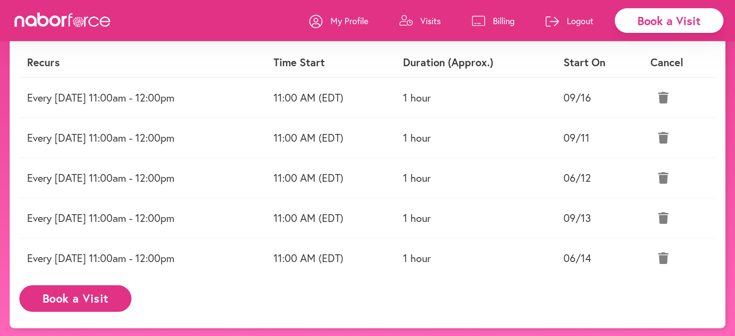 The height and width of the screenshot is (336, 735). I want to click on p: My Profile, so click(349, 21).